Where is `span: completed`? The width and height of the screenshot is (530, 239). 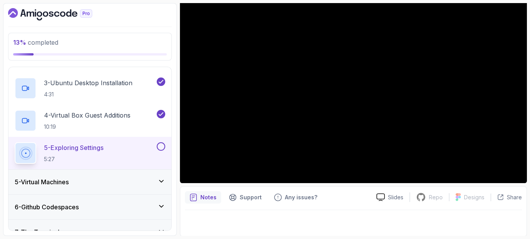 span: completed is located at coordinates (35, 42).